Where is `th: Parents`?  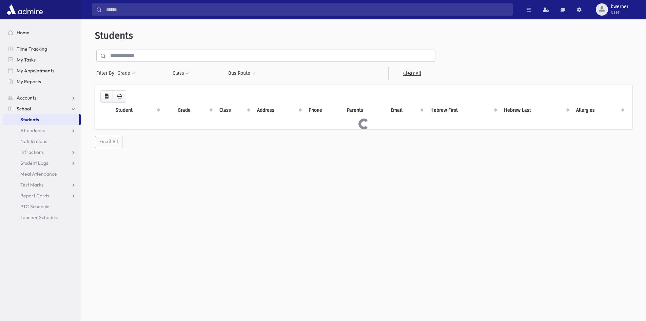 th: Parents is located at coordinates (365, 110).